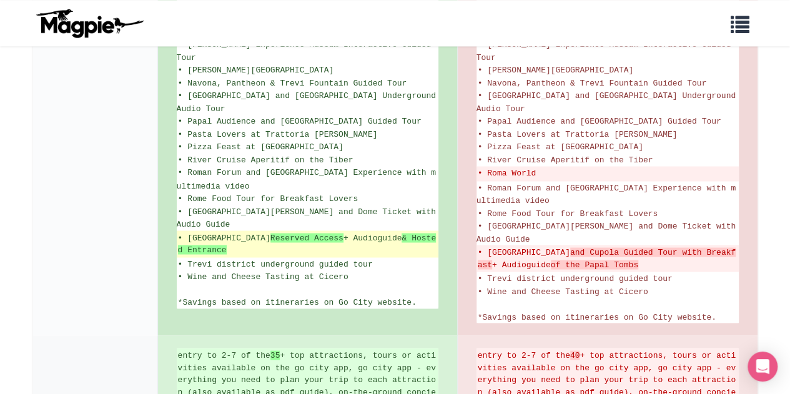  Describe the element at coordinates (607, 258) in the screenshot. I see `strong: and Cupola Guided Tour with Breakfast` at that location.